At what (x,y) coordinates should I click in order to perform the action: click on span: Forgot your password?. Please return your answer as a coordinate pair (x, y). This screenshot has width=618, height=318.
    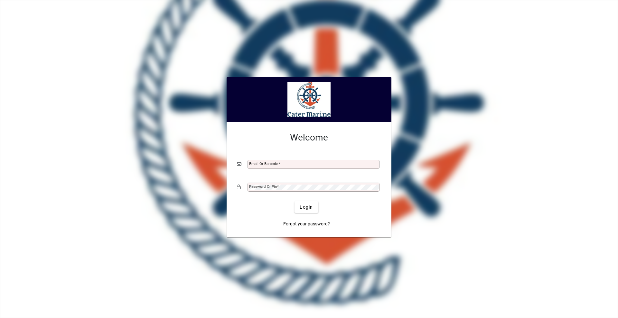
    Looking at the image, I should click on (306, 224).